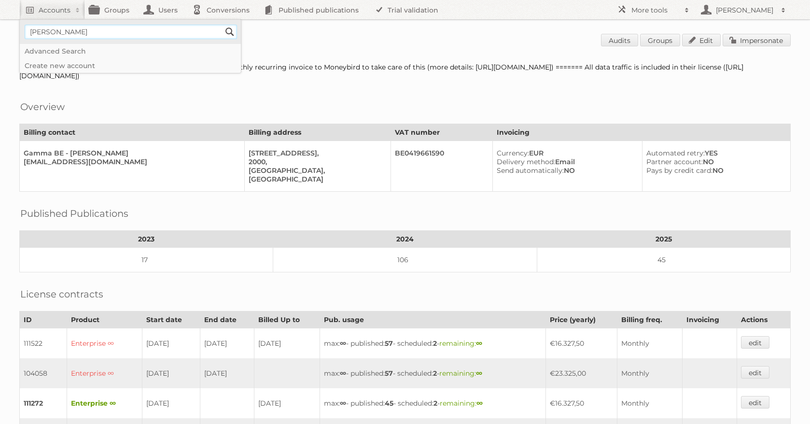  Describe the element at coordinates (43, 403) in the screenshot. I see `td: 111272` at that location.